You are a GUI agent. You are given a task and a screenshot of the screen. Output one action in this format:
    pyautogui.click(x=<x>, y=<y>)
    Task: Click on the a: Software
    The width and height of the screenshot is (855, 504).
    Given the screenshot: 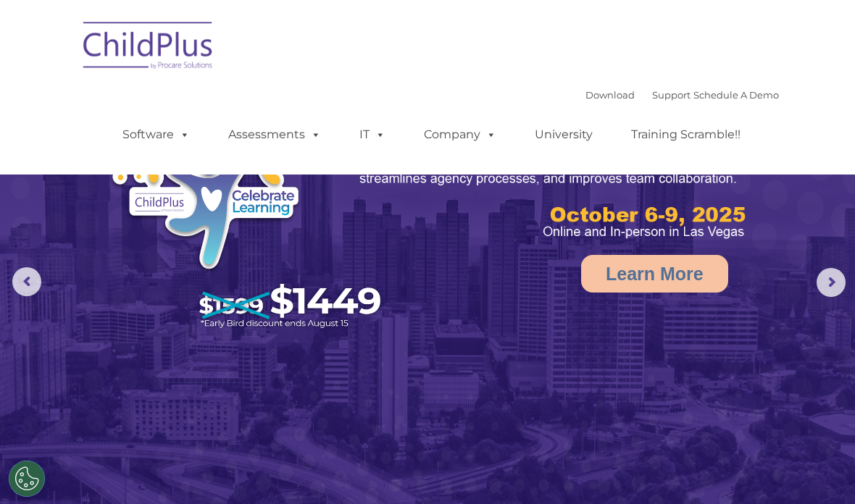 What is the action you would take?
    pyautogui.click(x=156, y=135)
    